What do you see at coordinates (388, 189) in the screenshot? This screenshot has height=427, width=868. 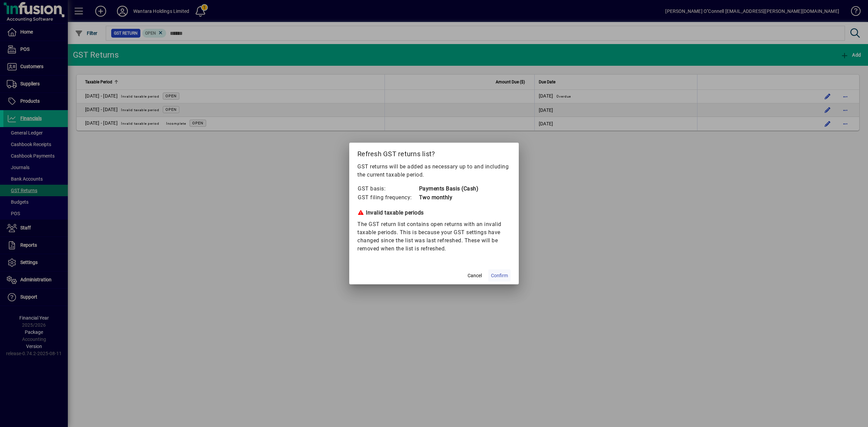 I see `td: GST basis:` at bounding box center [388, 189].